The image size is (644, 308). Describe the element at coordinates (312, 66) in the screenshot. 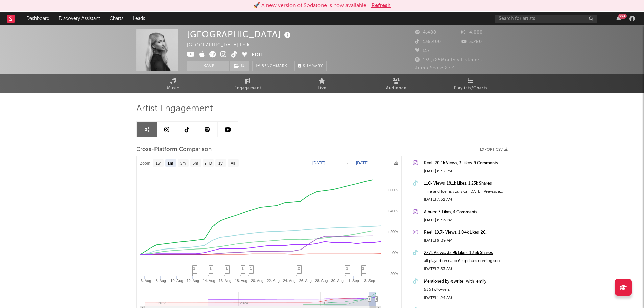

I see `span: Summary` at that location.